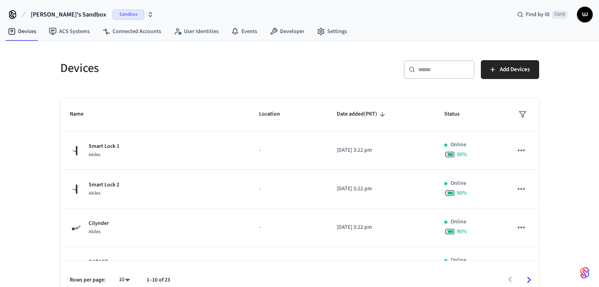  Describe the element at coordinates (585, 15) in the screenshot. I see `button: UJ` at that location.